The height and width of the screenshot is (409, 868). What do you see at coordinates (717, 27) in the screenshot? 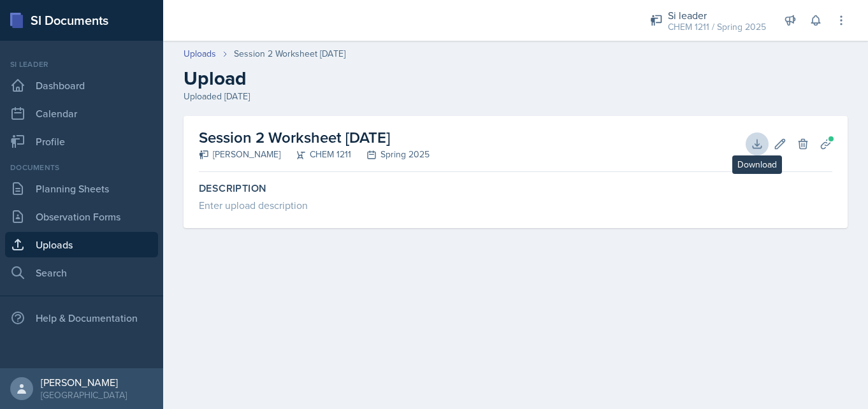
I see `div: CHEM 1211 / Spring 2025` at bounding box center [717, 27].